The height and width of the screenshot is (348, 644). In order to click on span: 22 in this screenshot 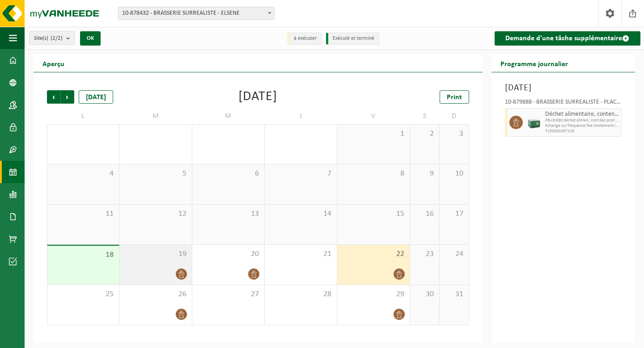, I will do `click(373, 254)`.